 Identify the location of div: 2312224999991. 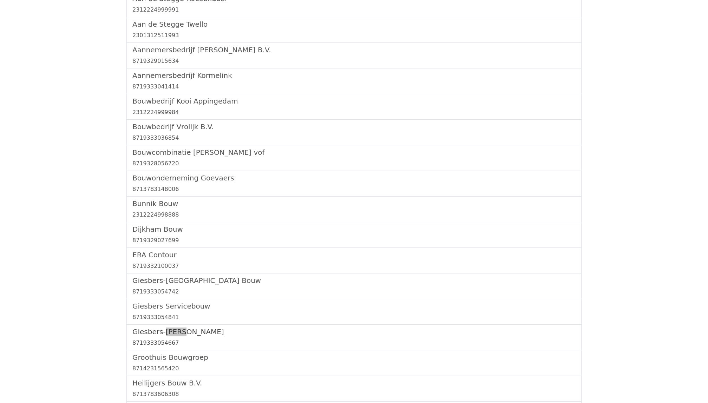
(354, 10).